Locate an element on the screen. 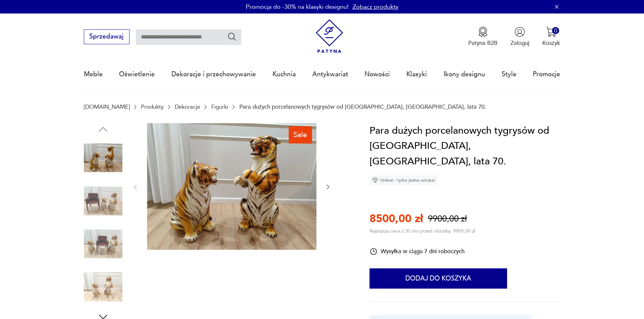 The height and width of the screenshot is (319, 644). div: 0 is located at coordinates (555, 30).